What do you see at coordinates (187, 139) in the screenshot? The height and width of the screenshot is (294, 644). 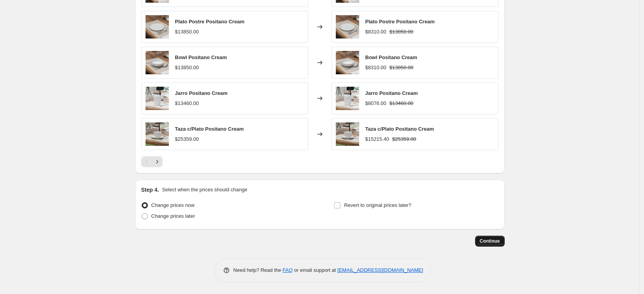 I see `div: $25359.00` at bounding box center [187, 139].